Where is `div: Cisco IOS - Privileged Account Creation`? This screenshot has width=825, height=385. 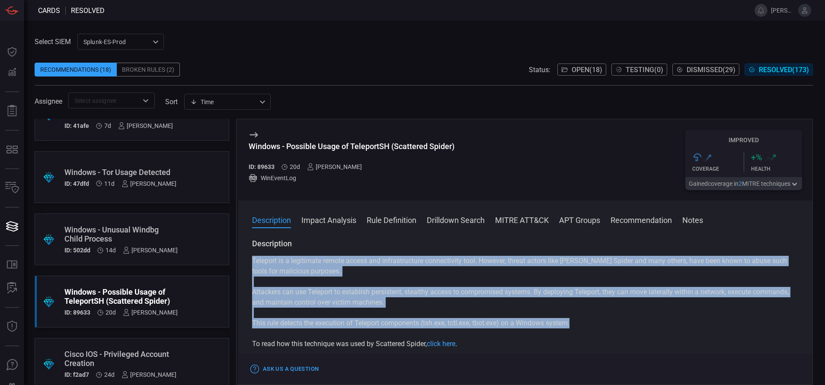
div: Cisco IOS - Privileged Account Creation is located at coordinates (120, 359).